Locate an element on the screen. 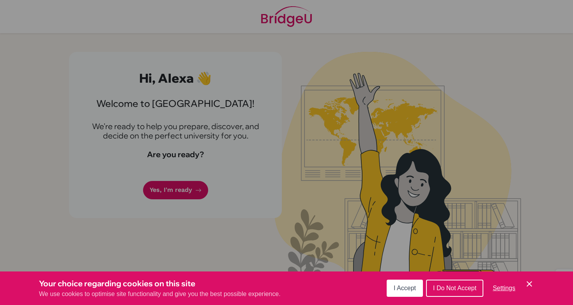 This screenshot has width=573, height=305. span: Settings is located at coordinates (504, 288).